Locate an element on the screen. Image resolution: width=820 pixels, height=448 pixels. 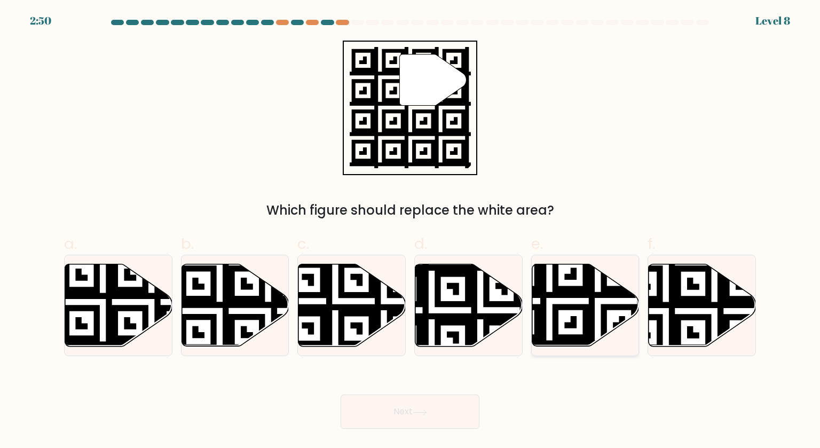
div: Level 8 is located at coordinates (773, 21).